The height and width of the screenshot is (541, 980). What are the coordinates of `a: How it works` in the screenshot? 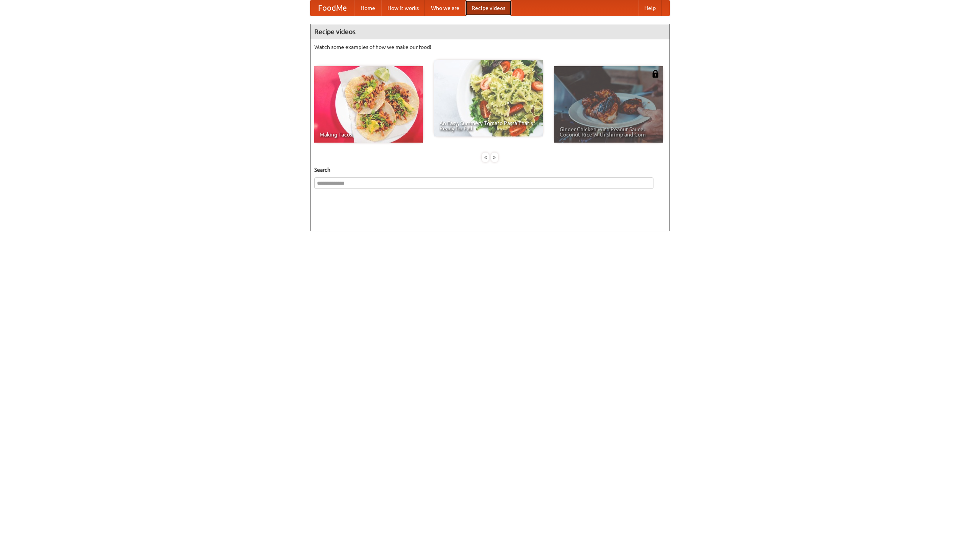 It's located at (403, 8).